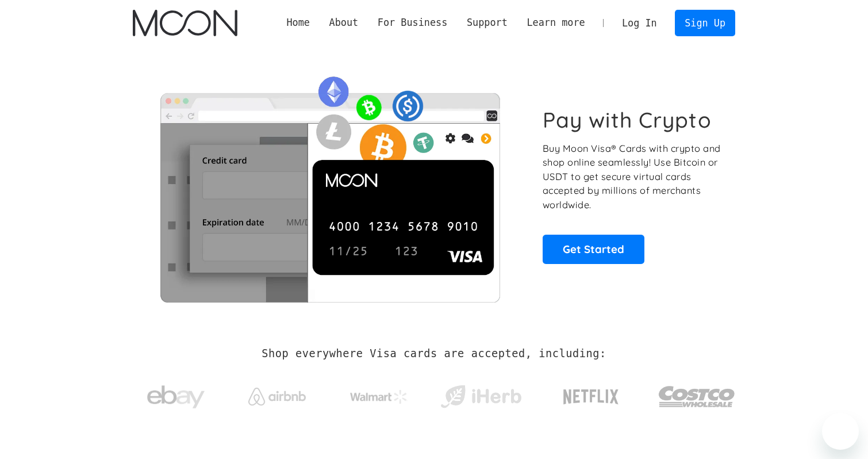  I want to click on a: ebay, so click(175, 394).